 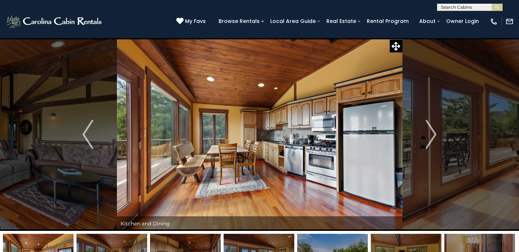 I want to click on div: Kitchen and Dining, so click(x=260, y=224).